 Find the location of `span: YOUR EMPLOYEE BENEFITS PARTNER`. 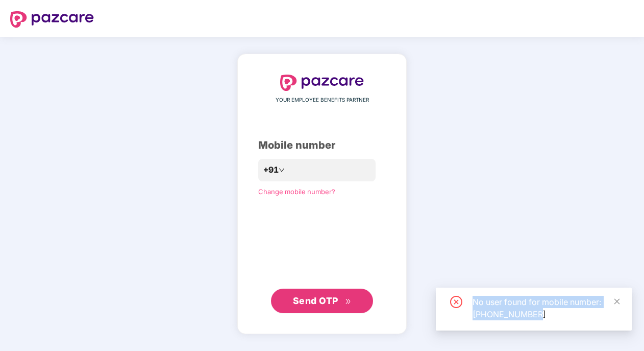

span: YOUR EMPLOYEE BENEFITS PARTNER is located at coordinates (322, 100).